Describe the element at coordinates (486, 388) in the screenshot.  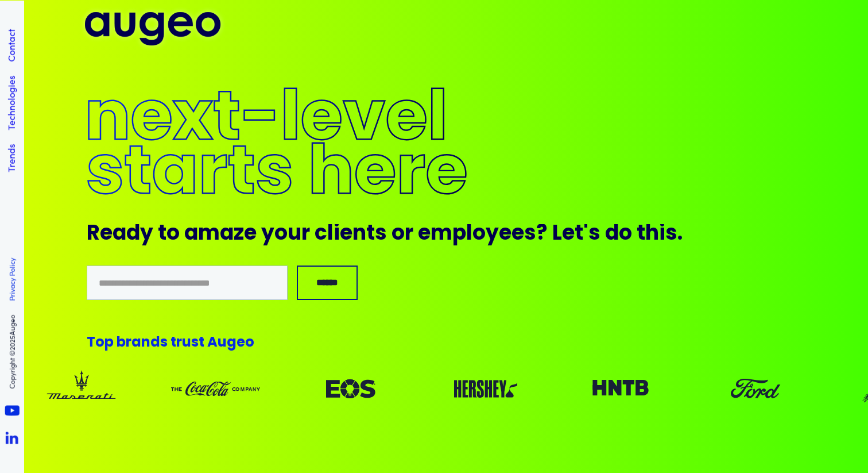
I see `div: 13 of 14` at that location.